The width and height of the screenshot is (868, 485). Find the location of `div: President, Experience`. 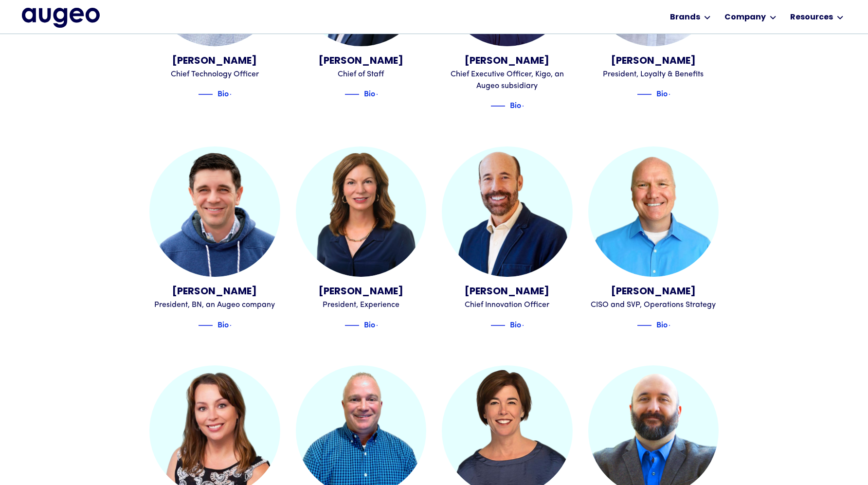

div: President, Experience is located at coordinates (361, 305).